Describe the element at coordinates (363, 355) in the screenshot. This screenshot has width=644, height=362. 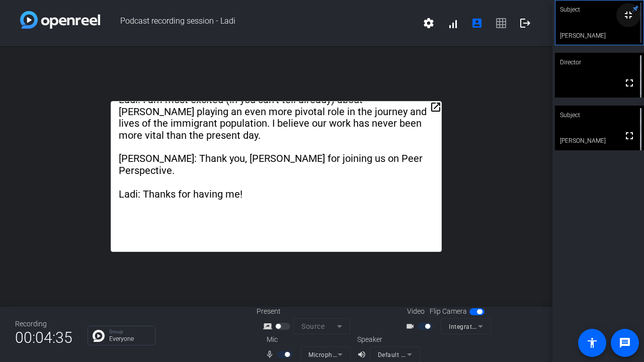
I see `mat-icon: volume_up` at that location.